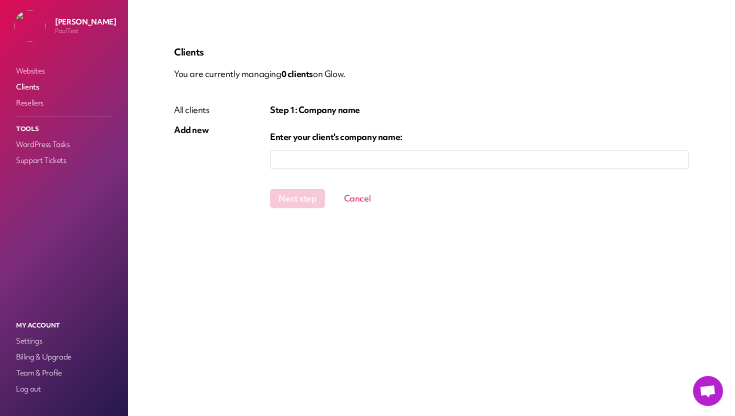 This screenshot has width=735, height=416. I want to click on a: WordPress Tasks, so click(64, 145).